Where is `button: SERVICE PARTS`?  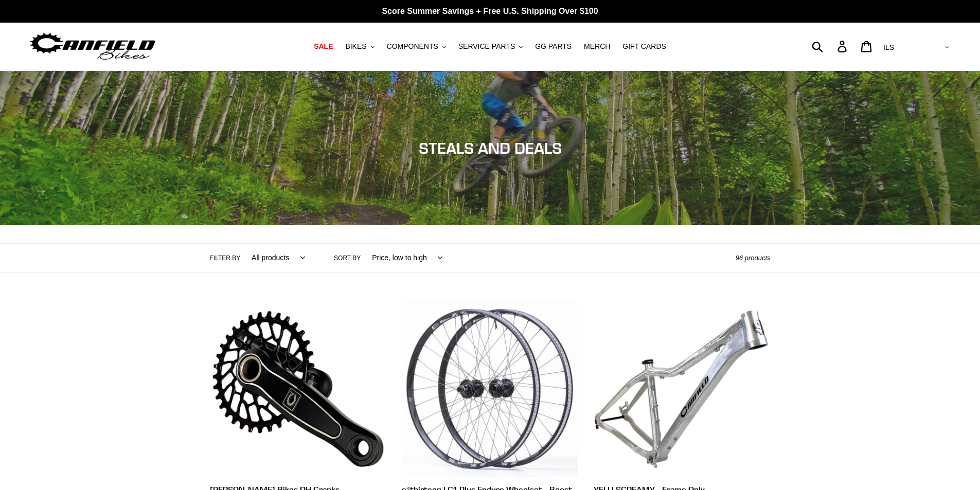
button: SERVICE PARTS is located at coordinates (490, 46).